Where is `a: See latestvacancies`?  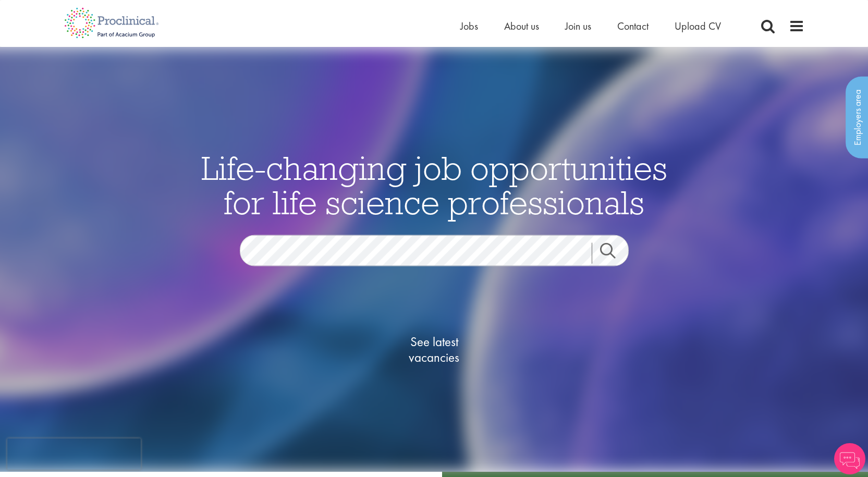 a: See latestvacancies is located at coordinates (434, 350).